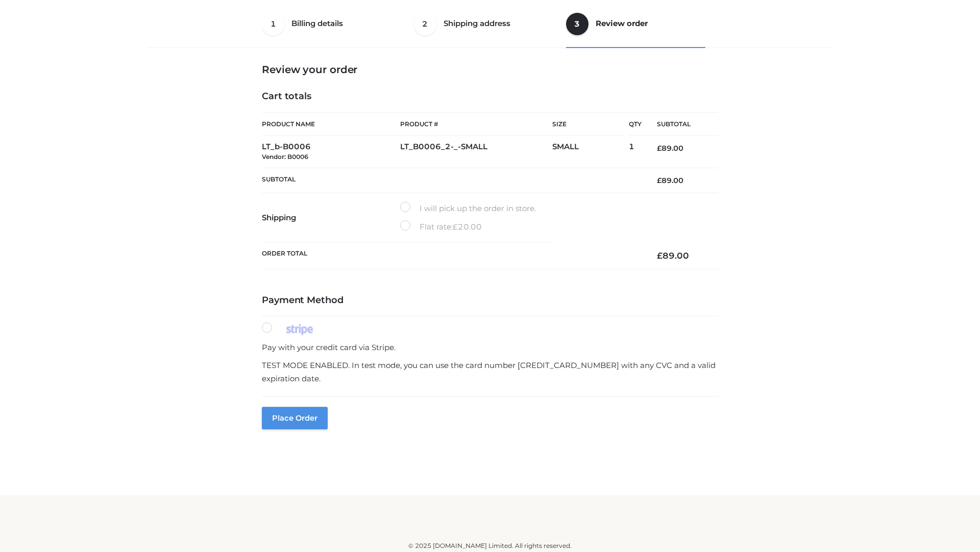  I want to click on th: Product Name, so click(331, 125).